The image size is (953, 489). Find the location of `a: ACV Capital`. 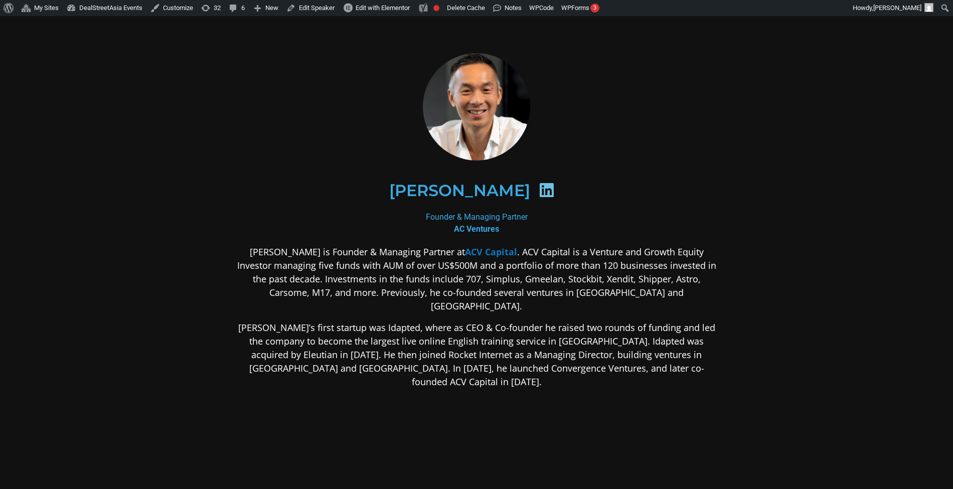

a: ACV Capital is located at coordinates (491, 252).